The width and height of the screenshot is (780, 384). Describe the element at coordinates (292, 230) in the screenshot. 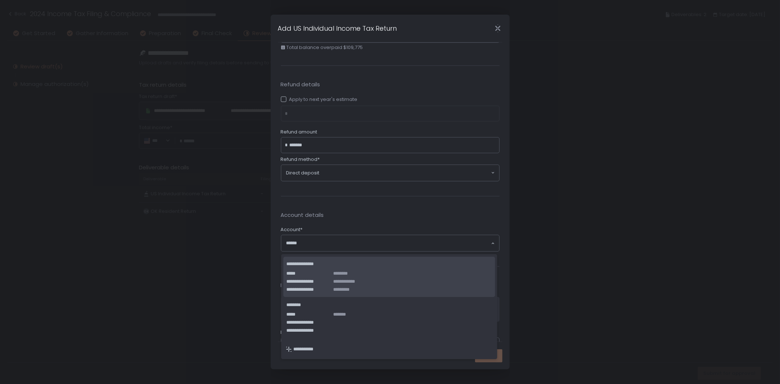

I see `span: Account*` at that location.